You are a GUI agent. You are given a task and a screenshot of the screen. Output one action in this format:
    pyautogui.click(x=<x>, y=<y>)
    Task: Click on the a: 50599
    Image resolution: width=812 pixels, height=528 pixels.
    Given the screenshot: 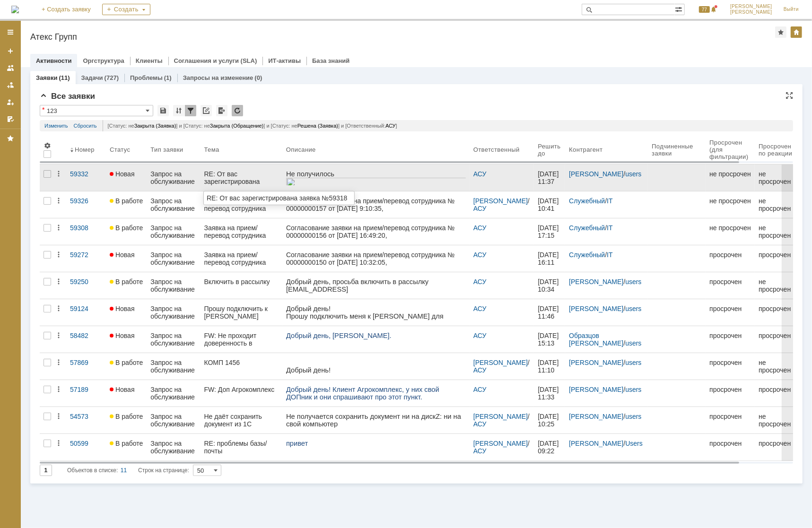 What is the action you would take?
    pyautogui.click(x=86, y=447)
    